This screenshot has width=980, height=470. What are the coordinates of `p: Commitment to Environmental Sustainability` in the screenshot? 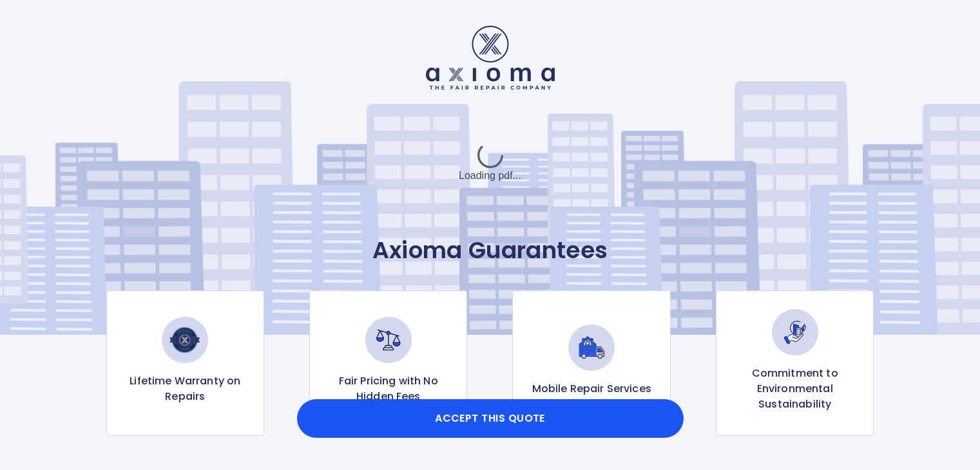 It's located at (794, 389).